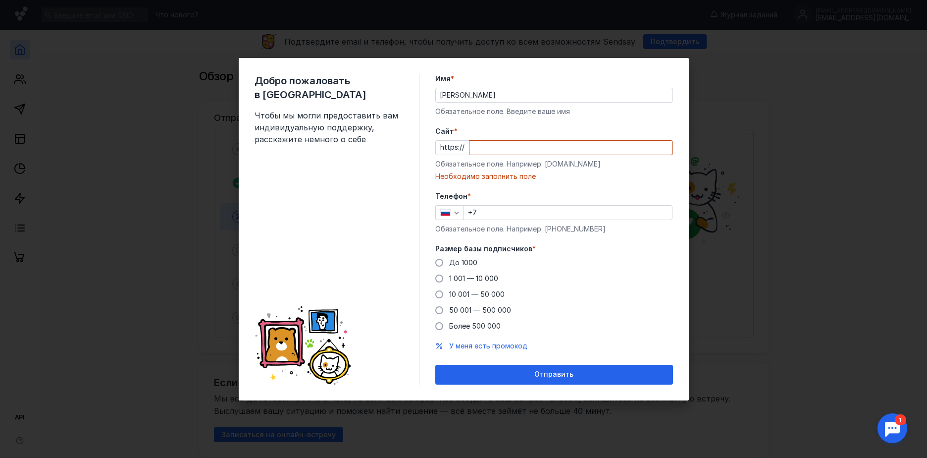  What do you see at coordinates (554, 176) in the screenshot?
I see `div: Необходимо заполнить поле` at bounding box center [554, 176].